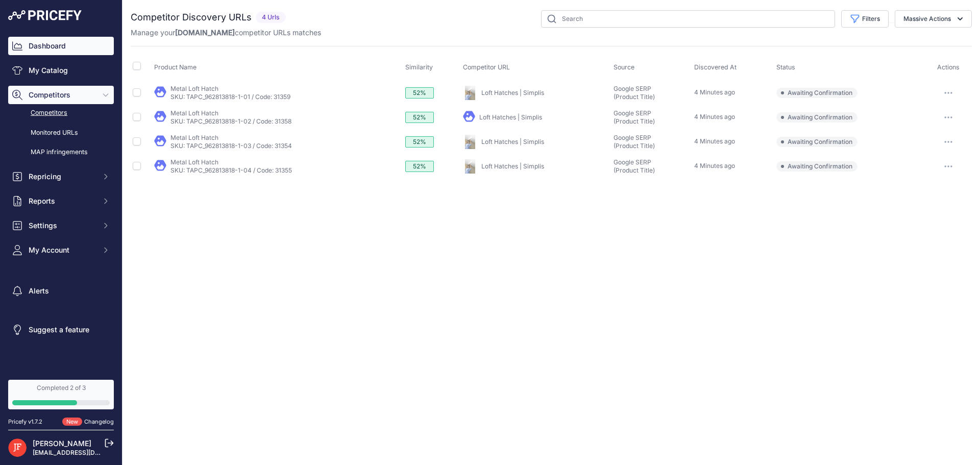 The height and width of the screenshot is (465, 980). Describe the element at coordinates (61, 291) in the screenshot. I see `a: Alerts` at that location.